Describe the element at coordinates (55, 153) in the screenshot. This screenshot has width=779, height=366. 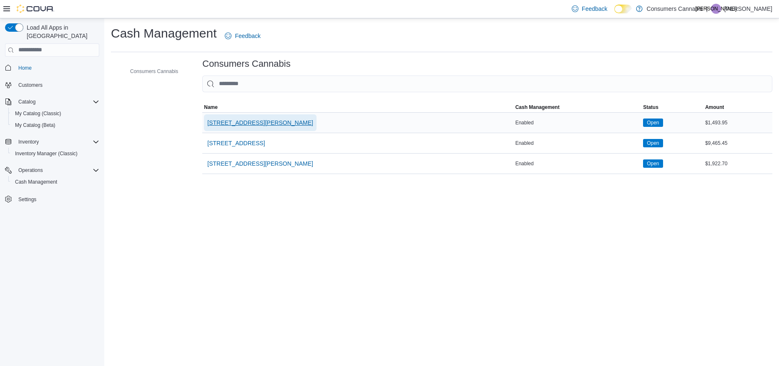
I see `button: Inventory Manager (Classic)` at that location.